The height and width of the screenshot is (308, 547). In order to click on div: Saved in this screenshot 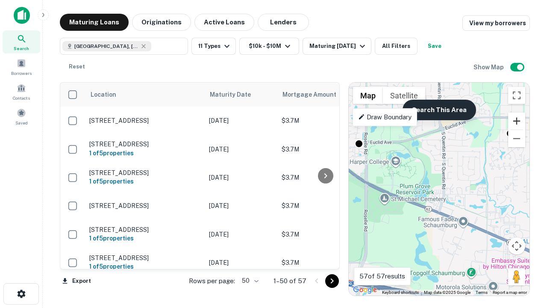, I will do `click(21, 116)`.